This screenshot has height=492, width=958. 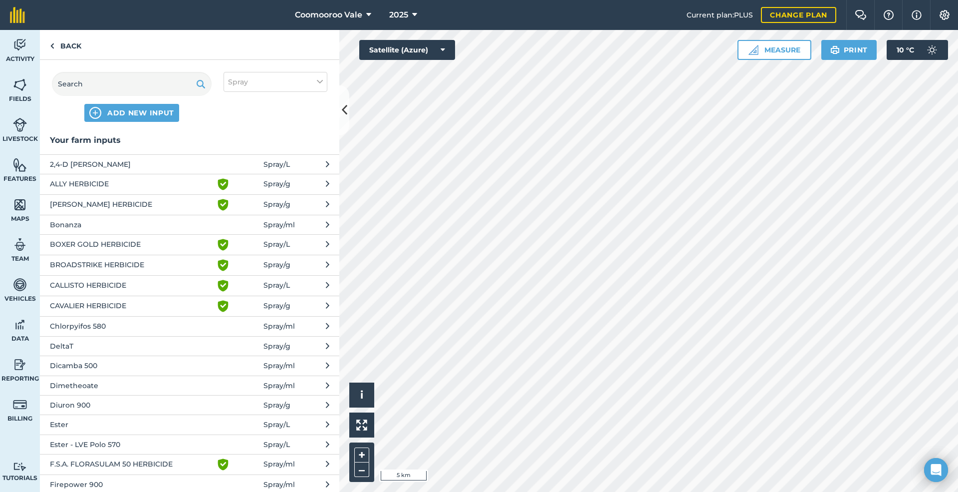 What do you see at coordinates (936, 470) in the screenshot?
I see `div: Open Intercom Messenger` at bounding box center [936, 470].